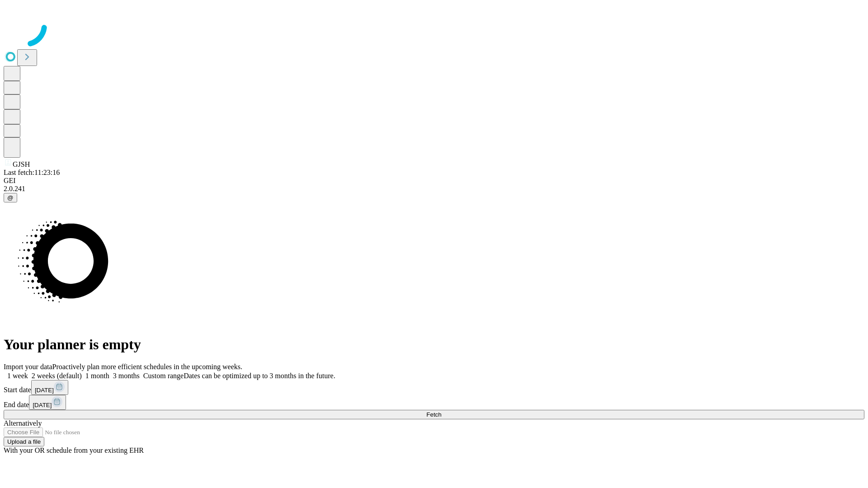 This screenshot has height=488, width=868. What do you see at coordinates (126, 376) in the screenshot?
I see `span: 3 months` at bounding box center [126, 376].